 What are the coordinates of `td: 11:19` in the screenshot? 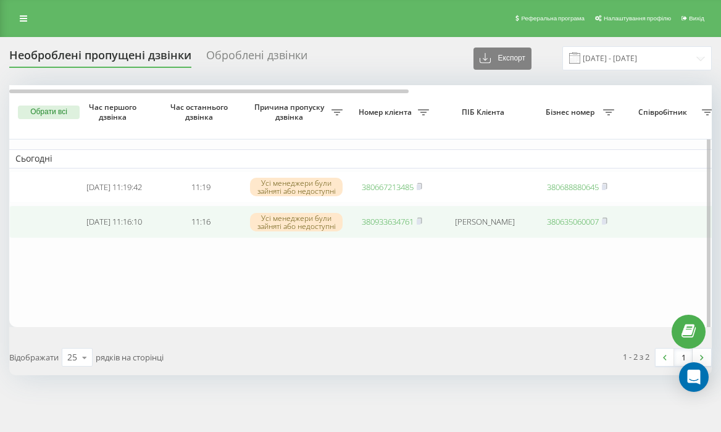 It's located at (201, 187).